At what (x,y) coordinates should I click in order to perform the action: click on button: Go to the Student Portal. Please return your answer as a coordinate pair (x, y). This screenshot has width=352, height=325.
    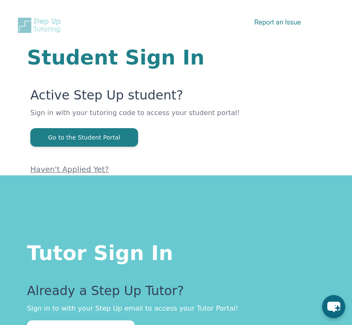
    Looking at the image, I should click on (84, 137).